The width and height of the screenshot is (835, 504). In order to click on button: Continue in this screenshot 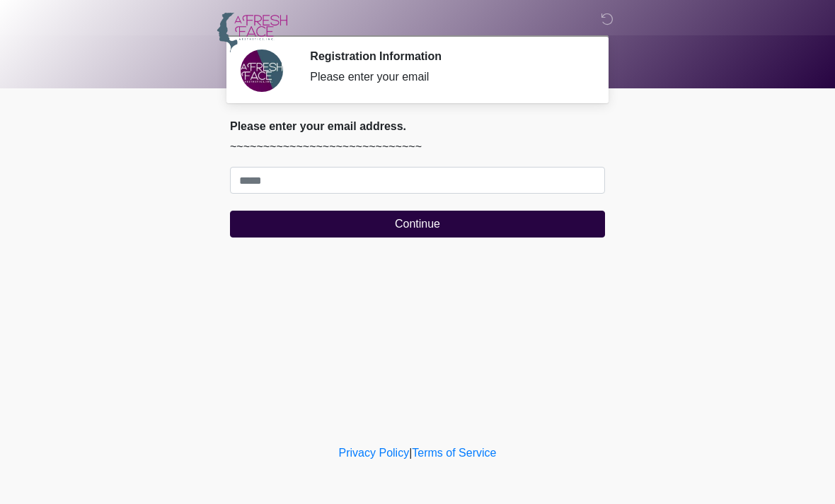, I will do `click(417, 224)`.